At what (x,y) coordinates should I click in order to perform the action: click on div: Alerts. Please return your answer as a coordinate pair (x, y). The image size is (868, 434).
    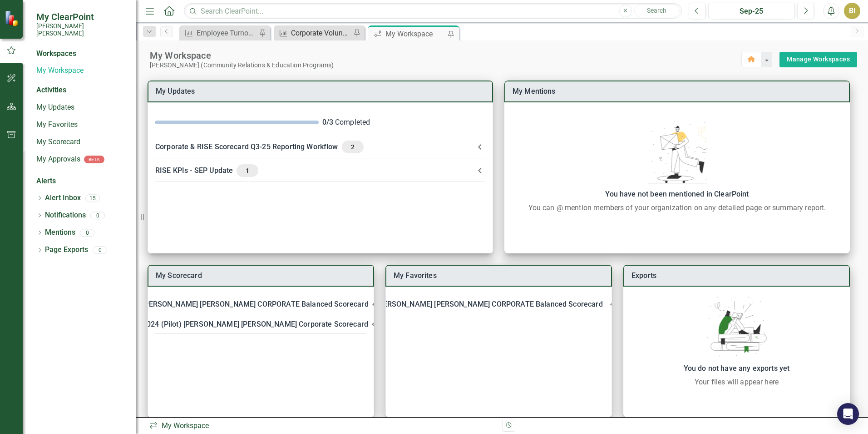
    Looking at the image, I should click on (82, 181).